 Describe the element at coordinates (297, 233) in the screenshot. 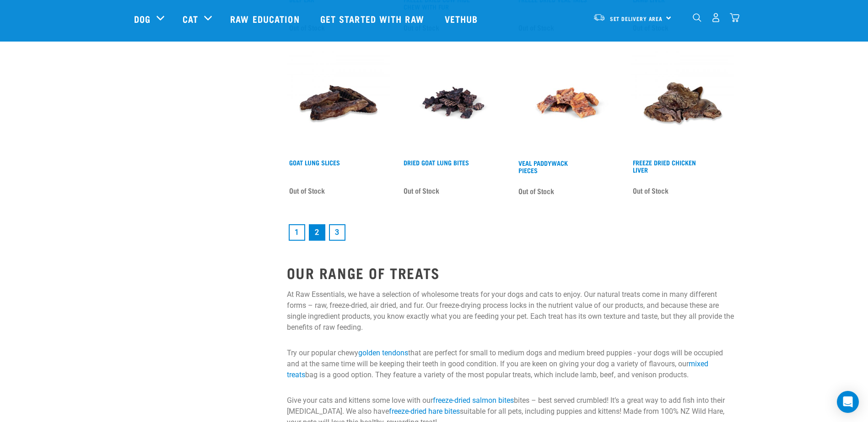

I see `a: Goto page 1` at that location.